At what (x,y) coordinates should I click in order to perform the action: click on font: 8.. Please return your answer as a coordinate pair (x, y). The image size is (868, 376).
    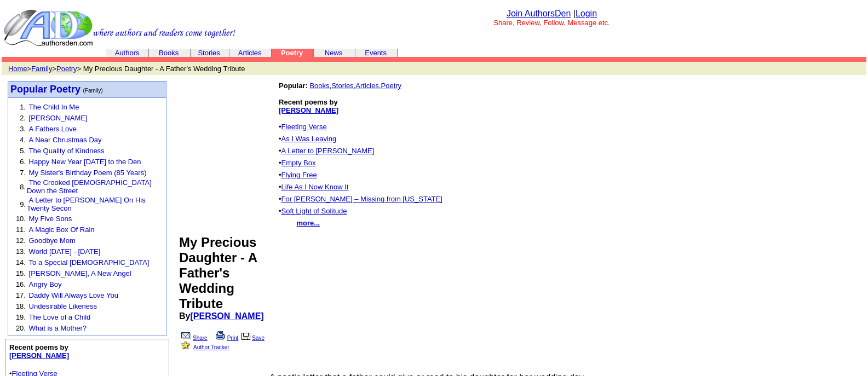
    Looking at the image, I should click on (22, 187).